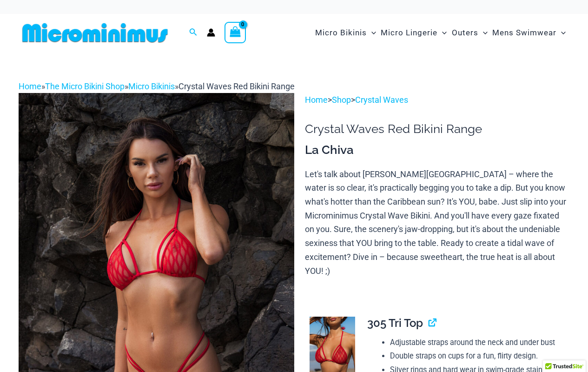 This screenshot has width=588, height=372. I want to click on span: Outers, so click(465, 33).